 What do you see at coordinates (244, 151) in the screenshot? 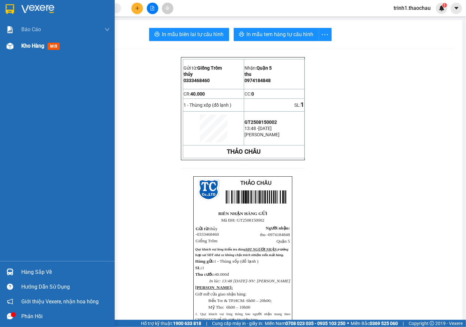
I see `strong: THẢO CHÂU` at bounding box center [244, 151].